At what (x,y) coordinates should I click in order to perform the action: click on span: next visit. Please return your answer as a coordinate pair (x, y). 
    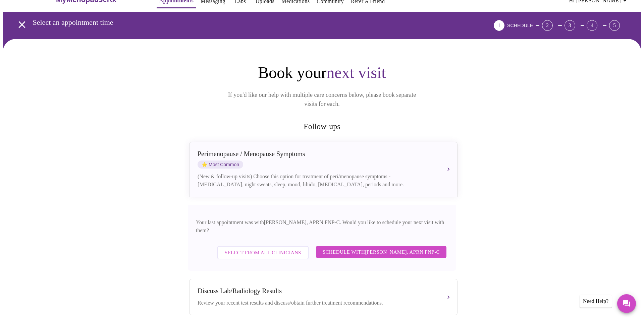
    Looking at the image, I should click on (356, 72).